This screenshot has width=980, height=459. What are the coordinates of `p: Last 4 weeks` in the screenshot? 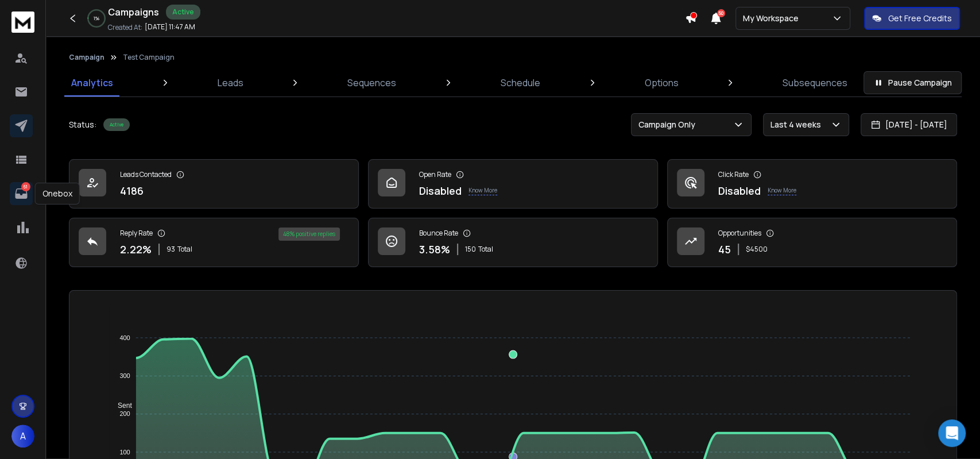 It's located at (798, 125).